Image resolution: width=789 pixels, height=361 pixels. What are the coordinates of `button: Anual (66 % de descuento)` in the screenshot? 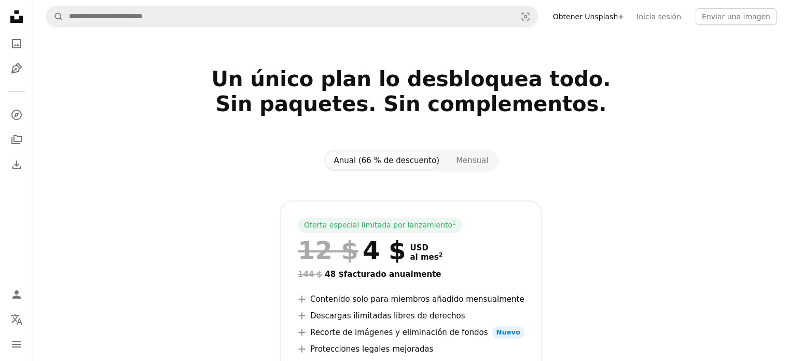 It's located at (387, 160).